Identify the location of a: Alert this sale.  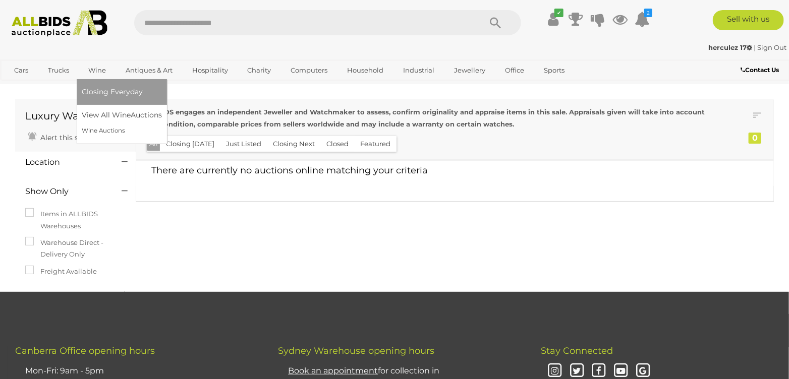
(58, 137).